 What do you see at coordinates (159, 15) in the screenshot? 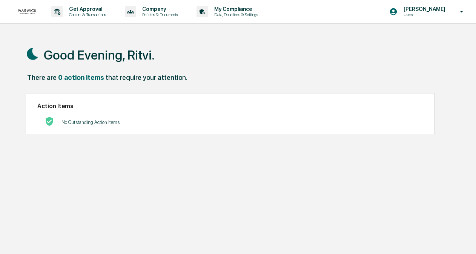
I see `p: Policies & Documents` at bounding box center [159, 15].